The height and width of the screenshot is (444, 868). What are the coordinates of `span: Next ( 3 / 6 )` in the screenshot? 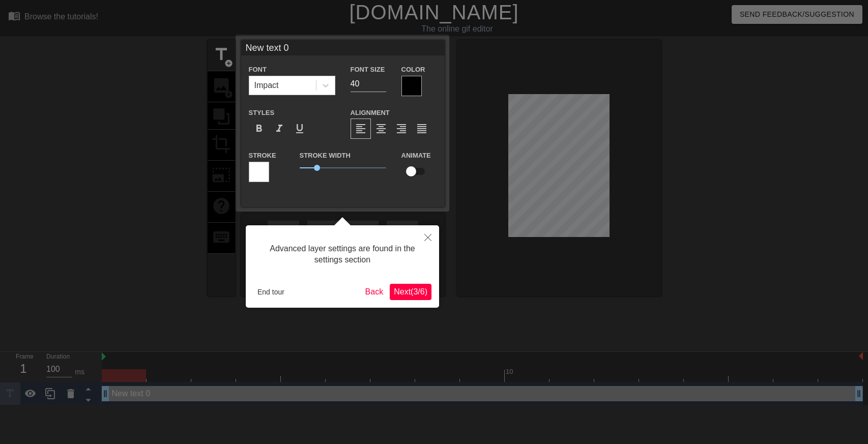 It's located at (410, 291).